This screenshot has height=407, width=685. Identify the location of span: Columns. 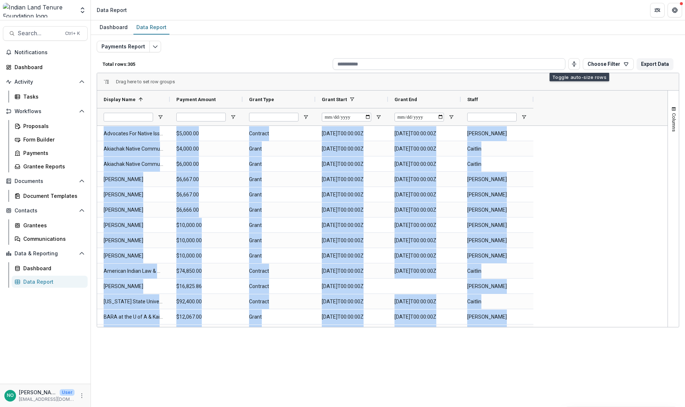
(674, 122).